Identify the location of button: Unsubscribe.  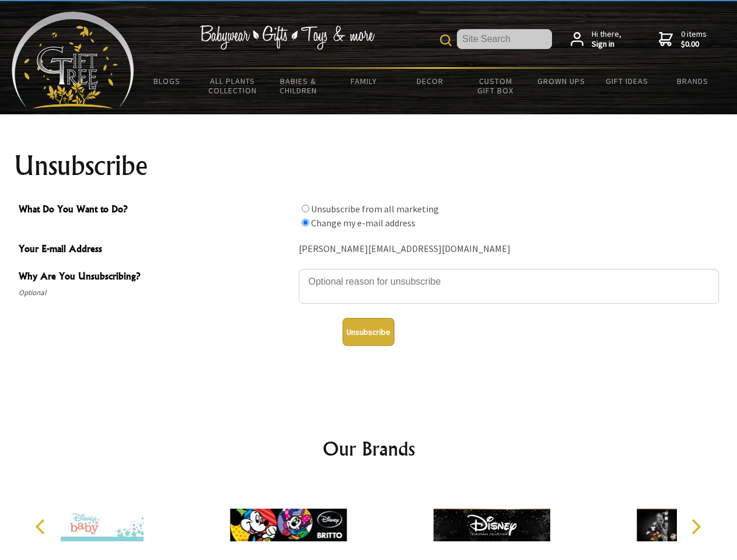
(368, 332).